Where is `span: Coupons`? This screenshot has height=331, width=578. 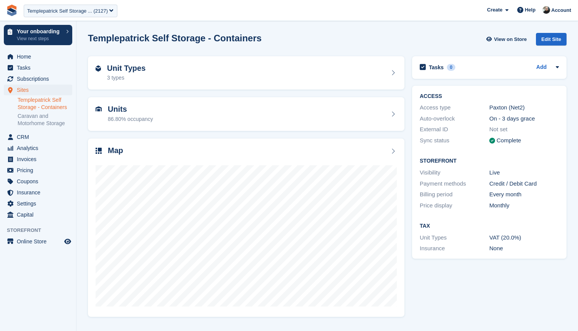 span: Coupons is located at coordinates (40, 181).